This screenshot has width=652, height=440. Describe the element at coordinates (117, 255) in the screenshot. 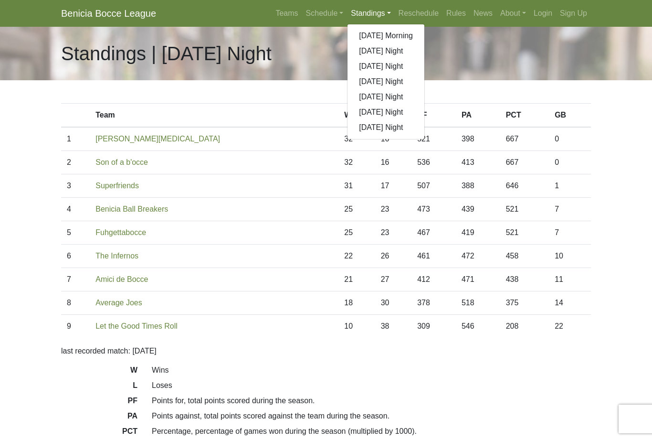

I see `a: The Infernos` at that location.